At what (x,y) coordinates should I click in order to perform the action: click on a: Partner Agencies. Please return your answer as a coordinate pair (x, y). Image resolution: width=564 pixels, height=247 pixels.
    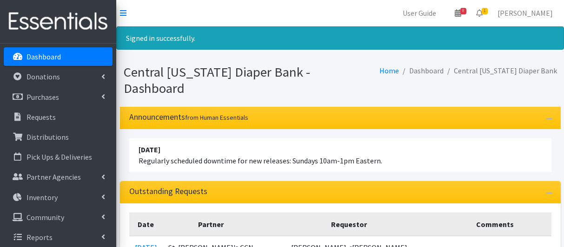
    Looking at the image, I should click on (58, 177).